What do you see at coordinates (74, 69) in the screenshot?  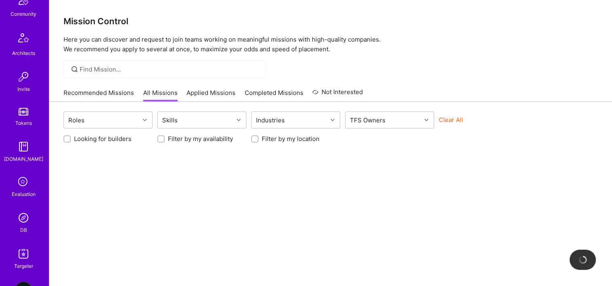 I see `i: icon SearchGrey` at bounding box center [74, 69].